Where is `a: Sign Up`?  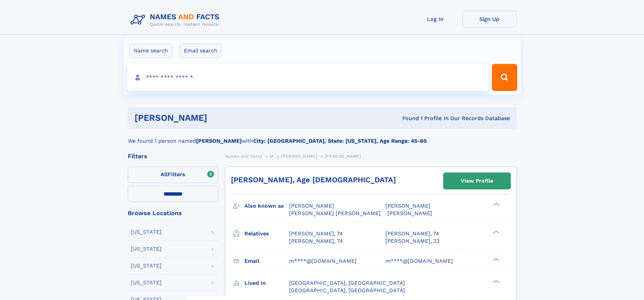
a: Sign Up is located at coordinates (490, 19).